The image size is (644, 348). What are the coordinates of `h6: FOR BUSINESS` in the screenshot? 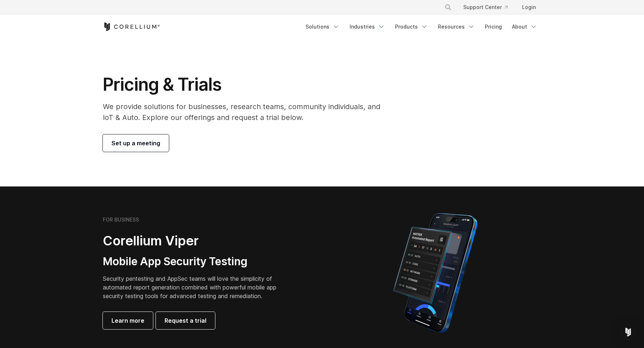 It's located at (121, 220).